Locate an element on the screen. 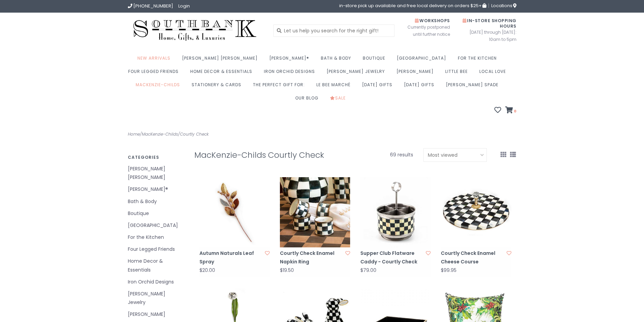 The width and height of the screenshot is (644, 322). a: Supper Club Flatware Caddy - Courtly Check is located at coordinates (392, 258).